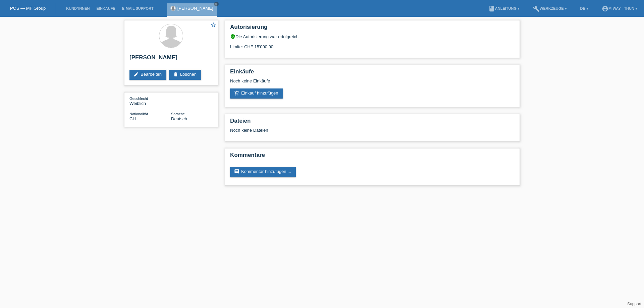 This screenshot has height=308, width=644. Describe the element at coordinates (332, 130) in the screenshot. I see `div: Noch keine Dateien` at that location.